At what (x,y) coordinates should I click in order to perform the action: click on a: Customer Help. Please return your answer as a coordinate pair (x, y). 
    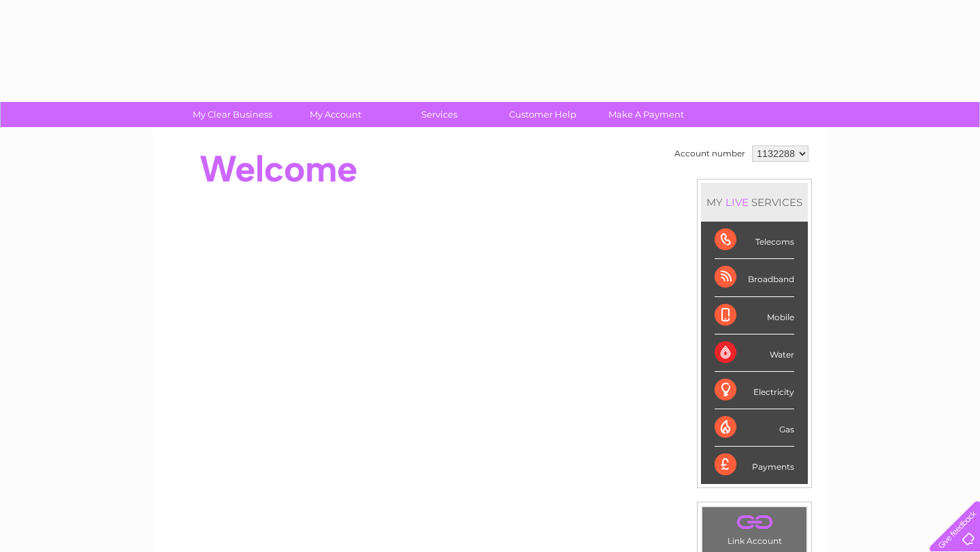
    Looking at the image, I should click on (542, 114).